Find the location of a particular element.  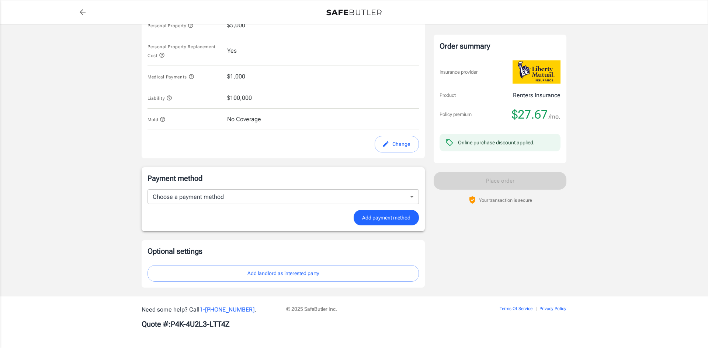

b: Quote #: P4K-4U2L3-LTT4Z is located at coordinates (185, 324).